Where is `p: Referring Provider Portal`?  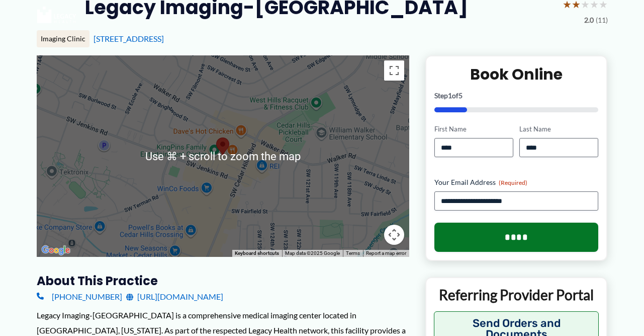
p: Referring Provider Portal is located at coordinates (517, 295).